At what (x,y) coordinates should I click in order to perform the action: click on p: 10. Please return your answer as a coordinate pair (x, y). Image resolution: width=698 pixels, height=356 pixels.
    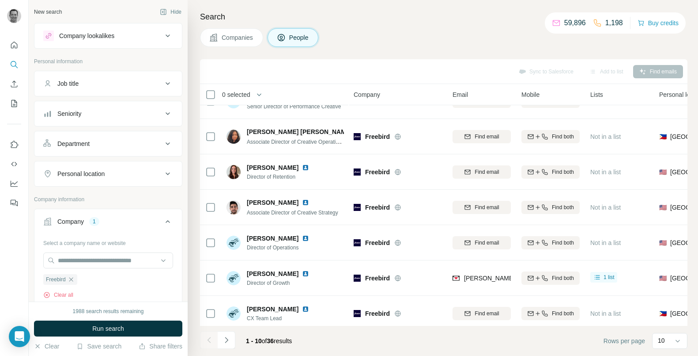
    Looking at the image, I should click on (662, 340).